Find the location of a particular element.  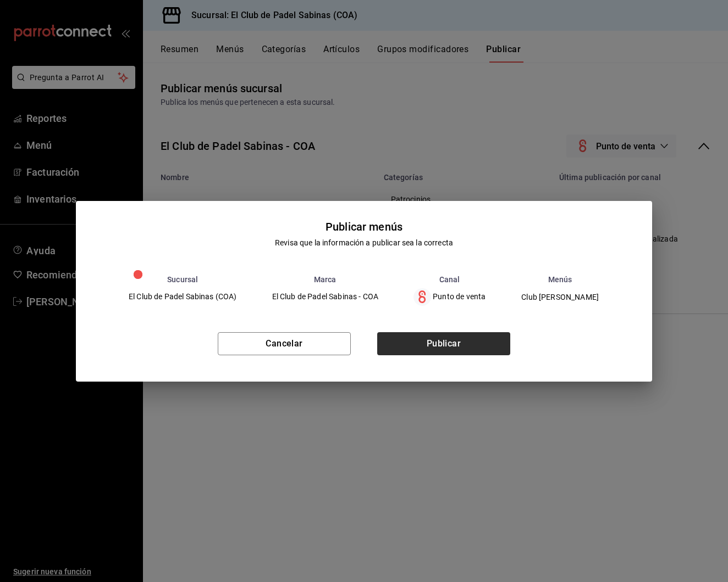

div: Publicar menús is located at coordinates (364, 227).